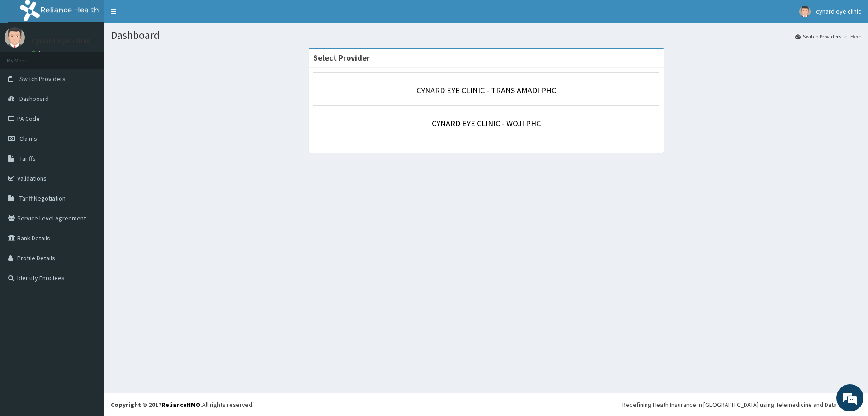 This screenshot has width=868, height=416. Describe the element at coordinates (42, 53) in the screenshot. I see `a: Online` at that location.